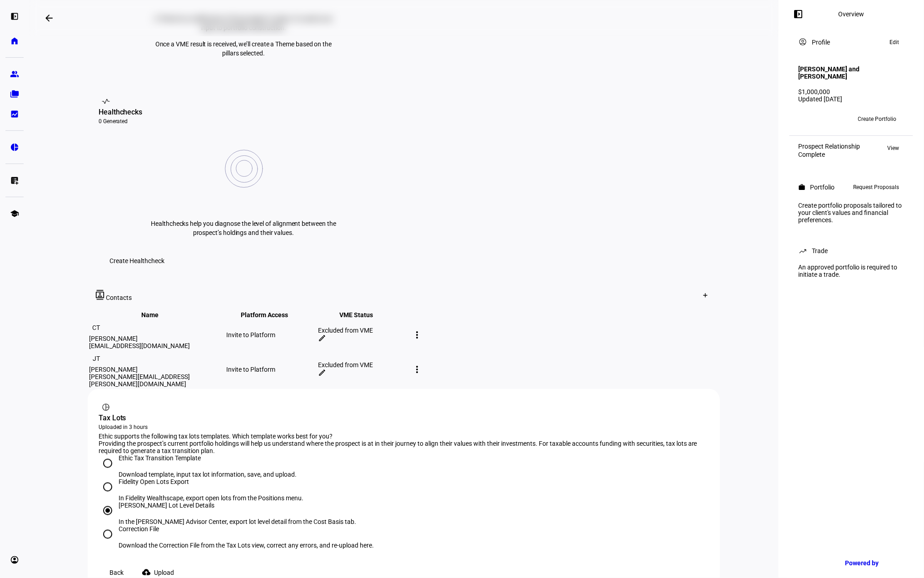 This screenshot has height=578, width=924. I want to click on div: Profile, so click(822, 42).